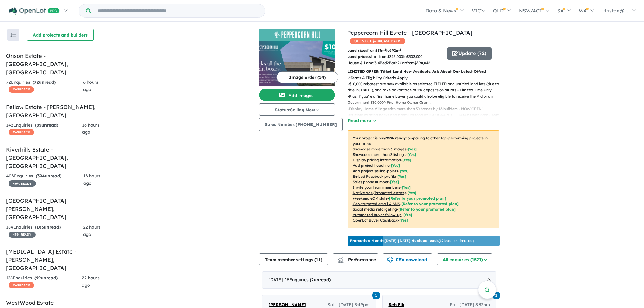  Describe the element at coordinates (297, 34) in the screenshot. I see `img: Peppercorn Hill Estate - Donnybrook Logo` at that location.